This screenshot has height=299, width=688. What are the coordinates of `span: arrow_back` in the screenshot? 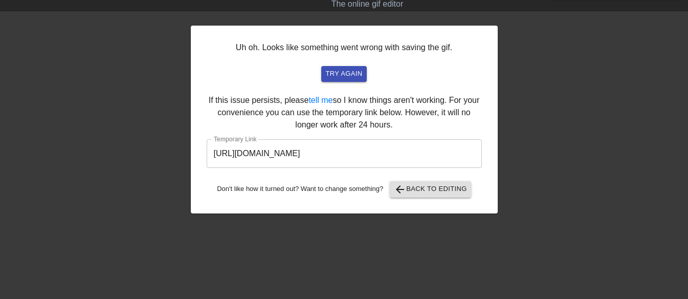 It's located at (400, 189).